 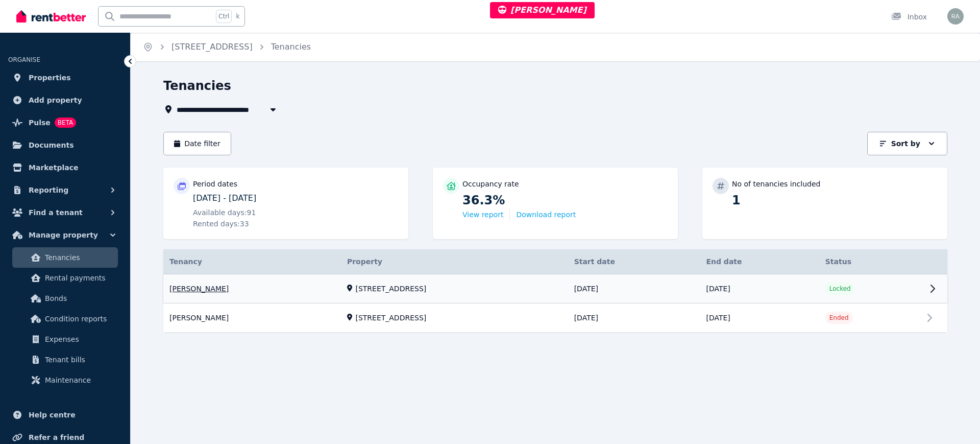 What do you see at coordinates (79, 380) in the screenshot?
I see `span: Maintenance` at bounding box center [79, 380].